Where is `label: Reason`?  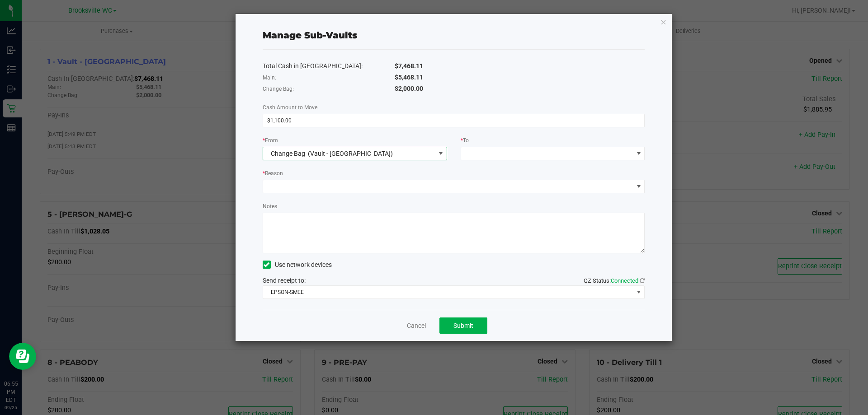
label: Reason is located at coordinates (272, 173).